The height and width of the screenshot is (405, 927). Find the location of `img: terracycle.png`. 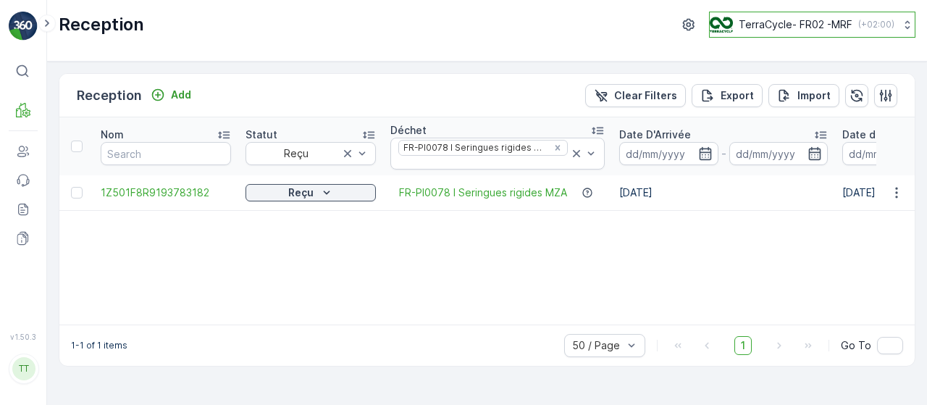

img: terracycle.png is located at coordinates (722, 25).